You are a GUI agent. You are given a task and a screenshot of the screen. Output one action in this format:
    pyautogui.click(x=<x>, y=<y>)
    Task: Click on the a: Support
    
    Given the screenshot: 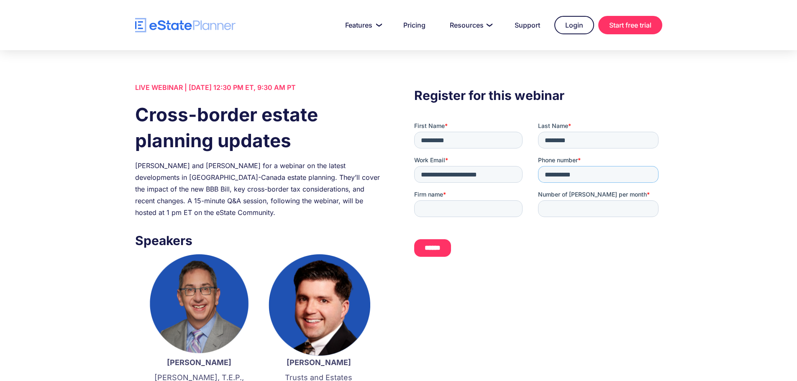 What is the action you would take?
    pyautogui.click(x=527, y=25)
    